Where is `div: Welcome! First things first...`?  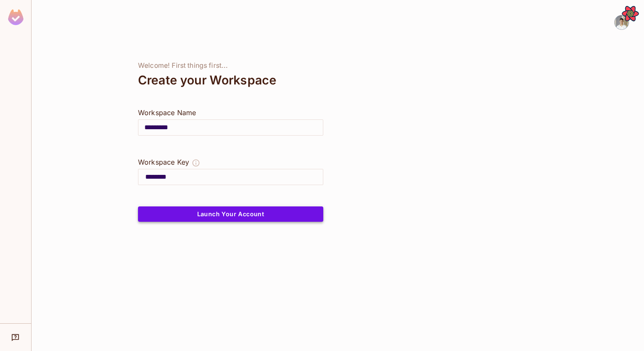 div: Welcome! First things first... is located at coordinates (231, 66).